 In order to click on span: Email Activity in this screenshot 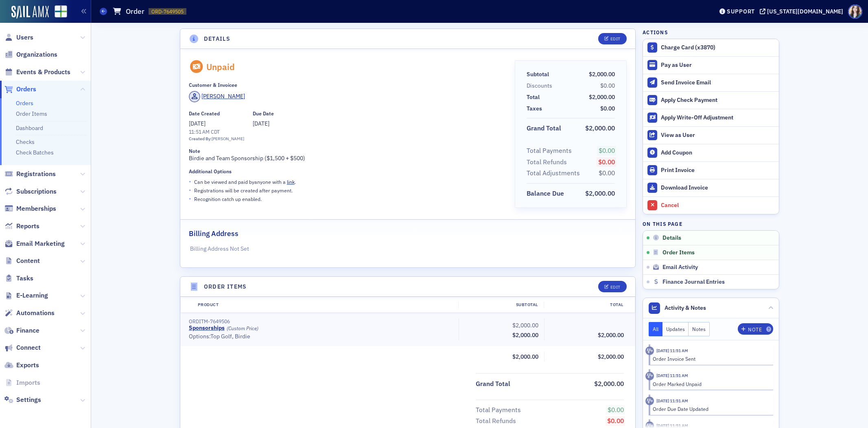, I will do `click(680, 267)`.